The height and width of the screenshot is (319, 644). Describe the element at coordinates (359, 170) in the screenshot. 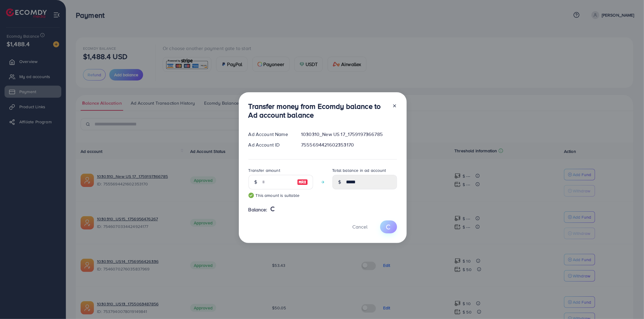

I see `label: Total balance in ad account` at that location.